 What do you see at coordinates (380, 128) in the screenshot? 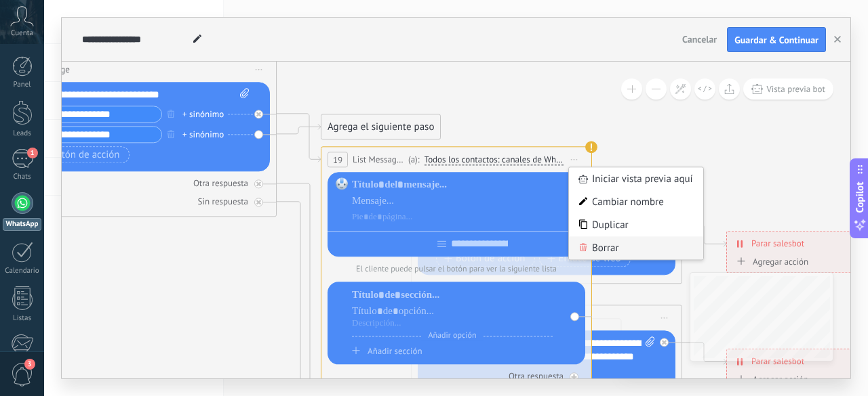
I see `div: Agrega el siguiente paso` at bounding box center [380, 128].